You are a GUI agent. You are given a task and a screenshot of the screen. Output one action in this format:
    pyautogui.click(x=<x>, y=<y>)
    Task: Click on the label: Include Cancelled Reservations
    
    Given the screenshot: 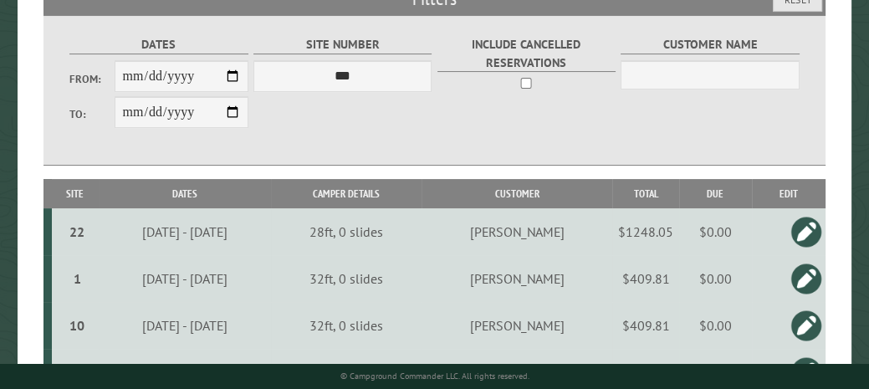 What is the action you would take?
    pyautogui.click(x=526, y=54)
    